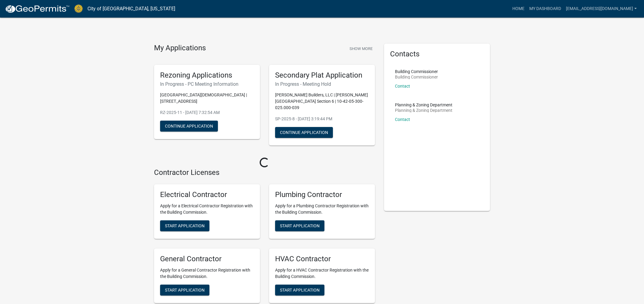  What do you see at coordinates (78, 8) in the screenshot?
I see `img: City of Jeffersonville, Indiana` at bounding box center [78, 8].